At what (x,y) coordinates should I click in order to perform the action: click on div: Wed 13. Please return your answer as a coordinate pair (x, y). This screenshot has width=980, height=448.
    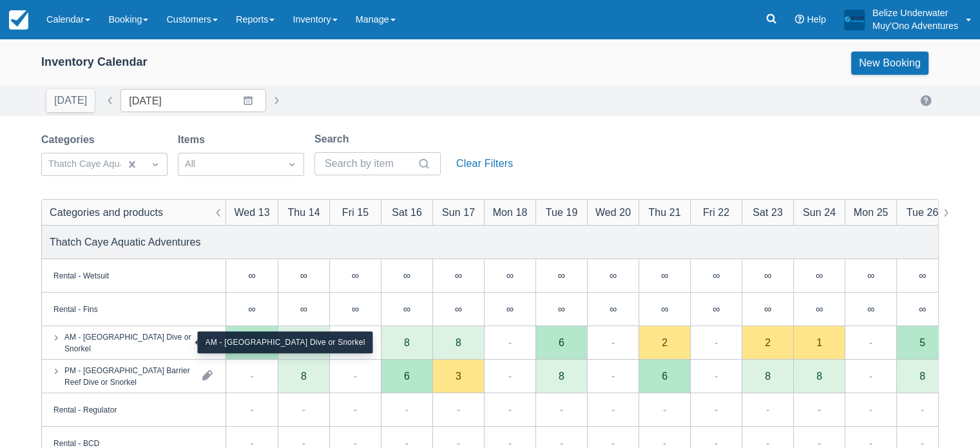
    Looking at the image, I should click on (251, 212).